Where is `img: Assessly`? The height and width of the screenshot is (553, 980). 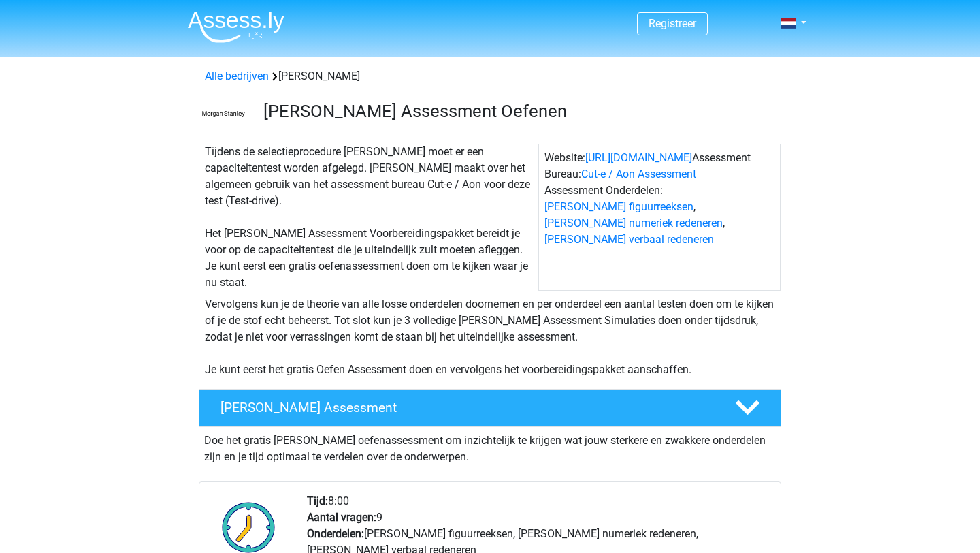 img: Assessly is located at coordinates (236, 27).